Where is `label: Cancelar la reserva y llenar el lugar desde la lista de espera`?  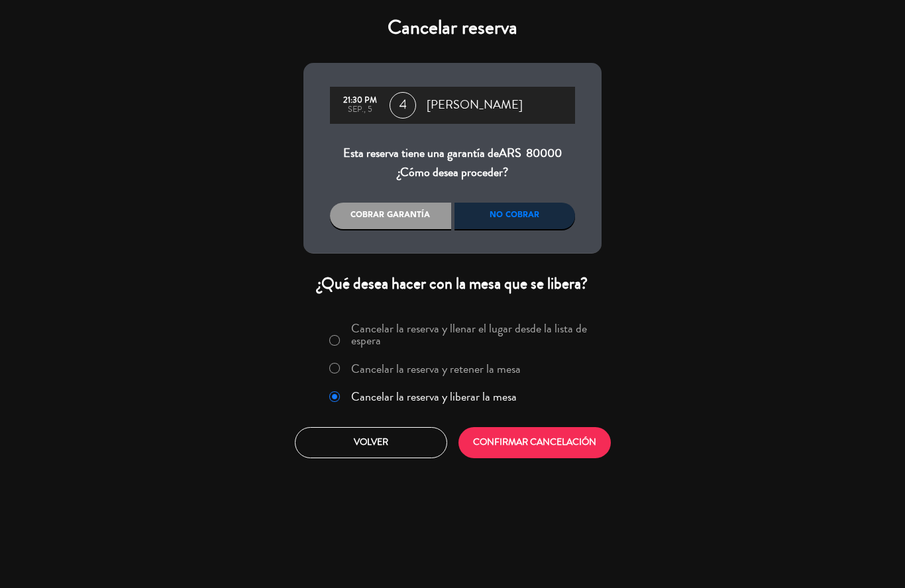
label: Cancelar la reserva y llenar el lugar desde la lista de espera is located at coordinates (472, 335).